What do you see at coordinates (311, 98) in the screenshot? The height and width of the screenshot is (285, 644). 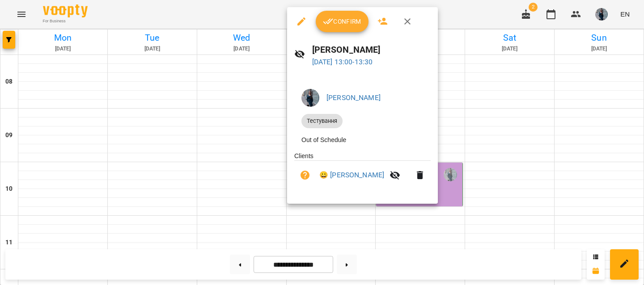 I see `img: bfffc1ebdc99cb2c845fa0ad6ea9d4d3.jpeg` at bounding box center [311, 98].